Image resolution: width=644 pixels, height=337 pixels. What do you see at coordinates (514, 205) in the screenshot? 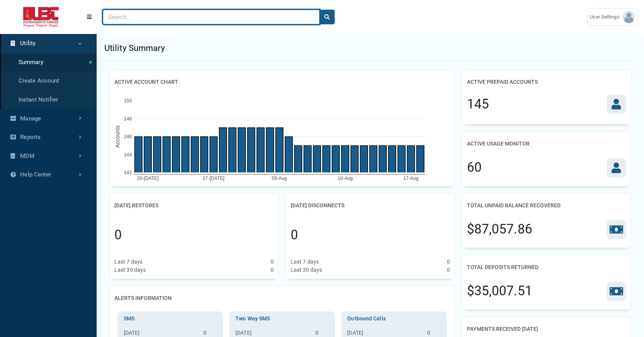
I see `h2: Total Unpaid Balance Recovered` at bounding box center [514, 205].